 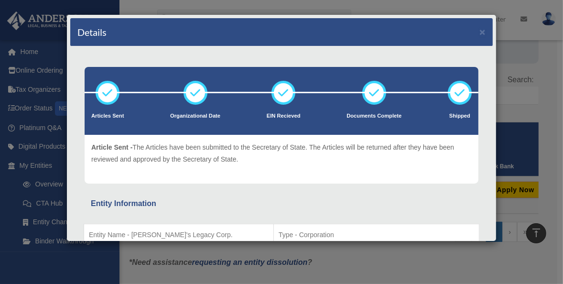 I want to click on p: EIN Recieved, so click(x=284, y=116).